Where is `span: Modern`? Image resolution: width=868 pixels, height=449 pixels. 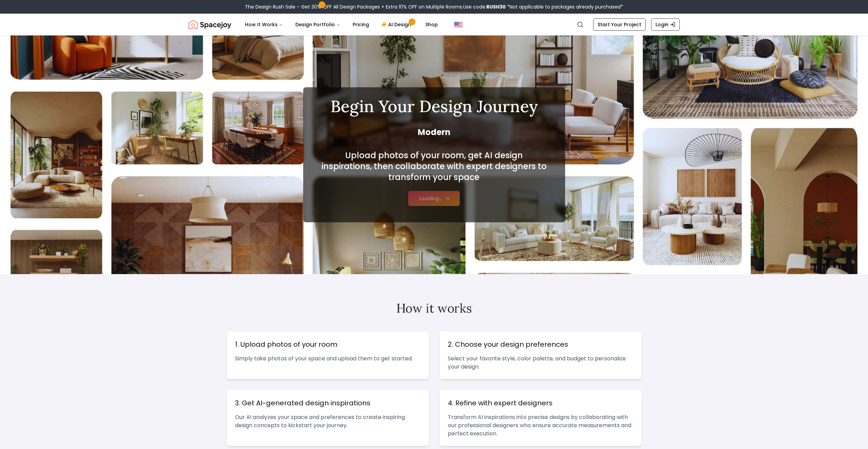
span: Modern is located at coordinates (434, 132).